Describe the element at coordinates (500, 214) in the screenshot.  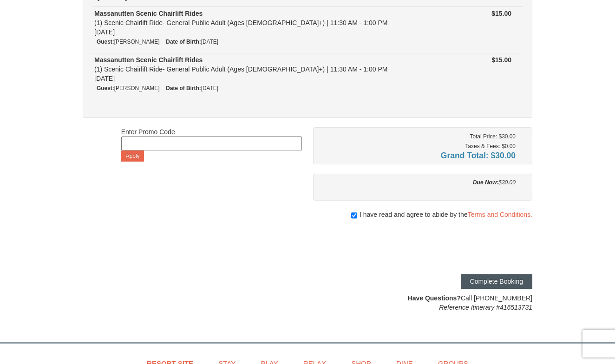
I see `a: Terms and Conditions.` at that location.